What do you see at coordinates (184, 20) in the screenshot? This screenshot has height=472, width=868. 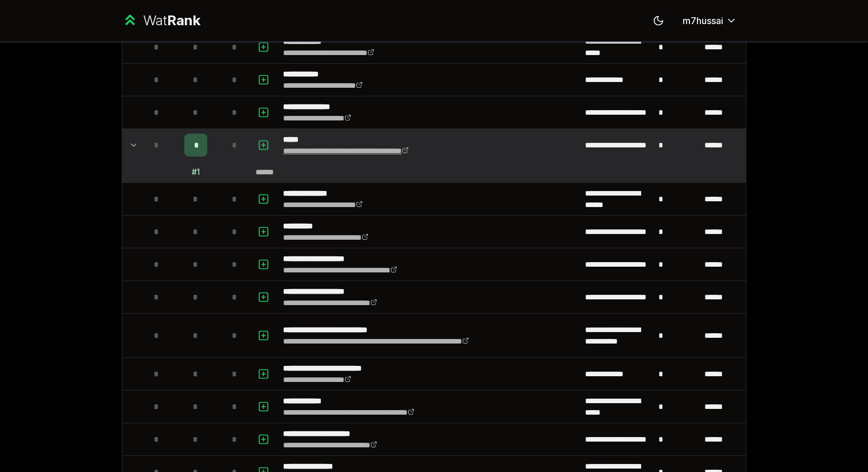 I see `span: Rank` at bounding box center [184, 20].